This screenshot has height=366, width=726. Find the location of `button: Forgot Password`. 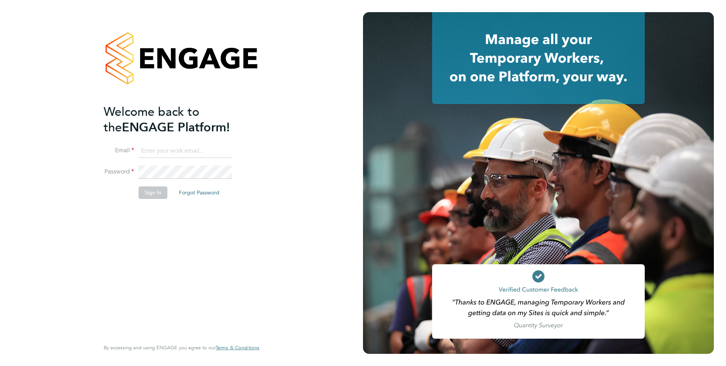

button: Forgot Password is located at coordinates (199, 193).